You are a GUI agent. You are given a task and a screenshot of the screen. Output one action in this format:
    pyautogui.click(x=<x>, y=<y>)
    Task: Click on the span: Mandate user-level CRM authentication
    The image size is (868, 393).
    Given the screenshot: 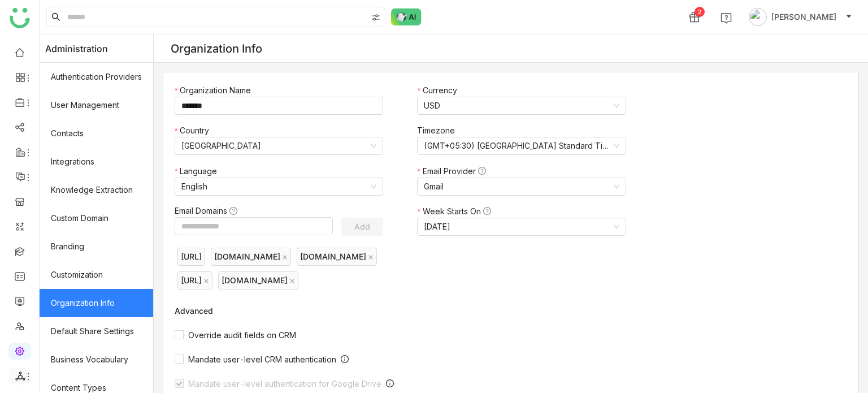 What is the action you would take?
    pyautogui.click(x=262, y=359)
    